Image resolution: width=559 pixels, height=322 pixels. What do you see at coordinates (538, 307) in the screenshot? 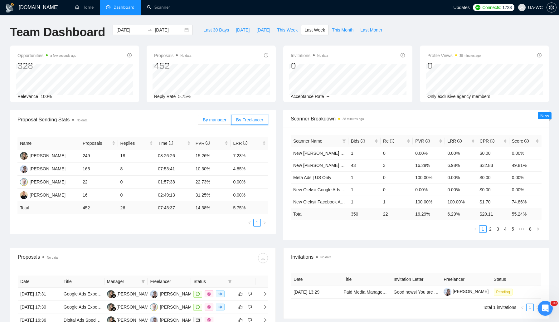
I see `li: Next Page` at bounding box center [538, 307].